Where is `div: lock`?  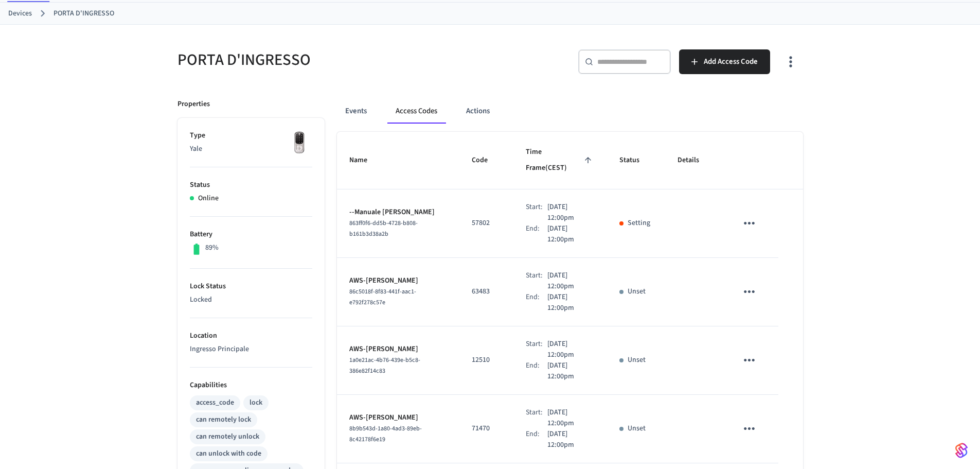
div: lock is located at coordinates (256, 402).